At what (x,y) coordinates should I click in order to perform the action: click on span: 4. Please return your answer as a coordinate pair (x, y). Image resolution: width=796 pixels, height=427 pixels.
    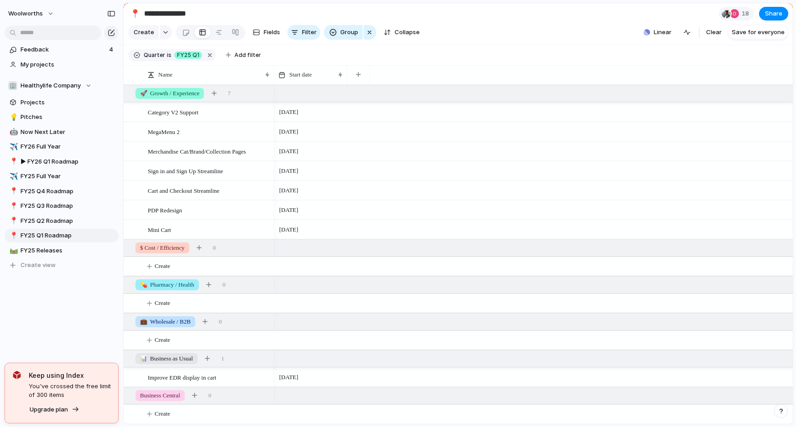
    Looking at the image, I should click on (112, 50).